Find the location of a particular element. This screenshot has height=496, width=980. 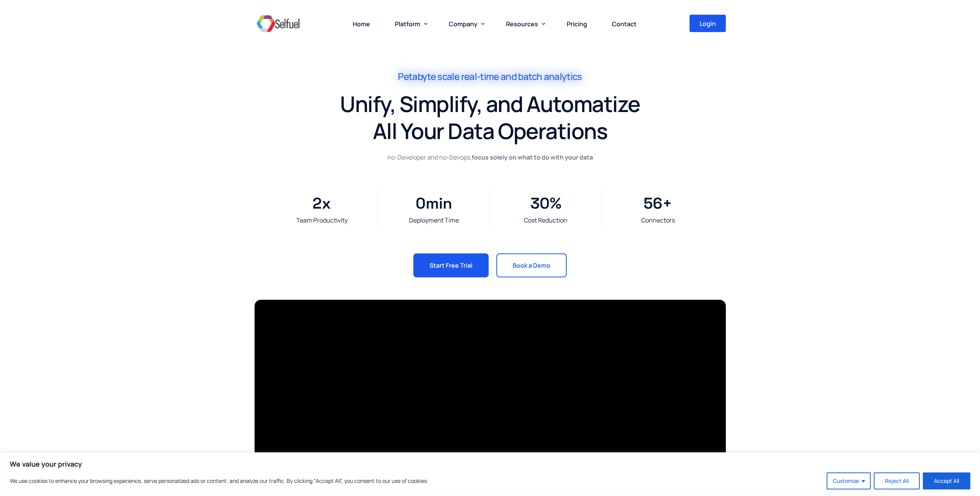

span: x is located at coordinates (348, 204).